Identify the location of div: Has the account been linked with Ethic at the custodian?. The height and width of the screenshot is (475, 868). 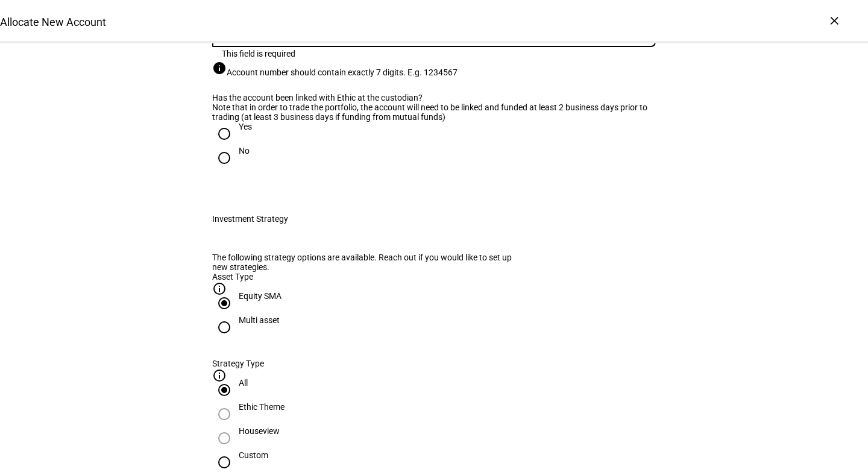
(434, 98).